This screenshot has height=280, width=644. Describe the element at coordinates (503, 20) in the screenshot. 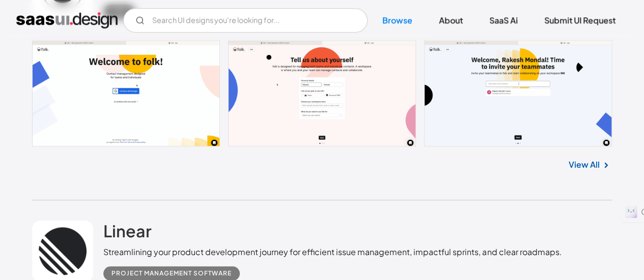

I see `a: SaaS Ai` at that location.